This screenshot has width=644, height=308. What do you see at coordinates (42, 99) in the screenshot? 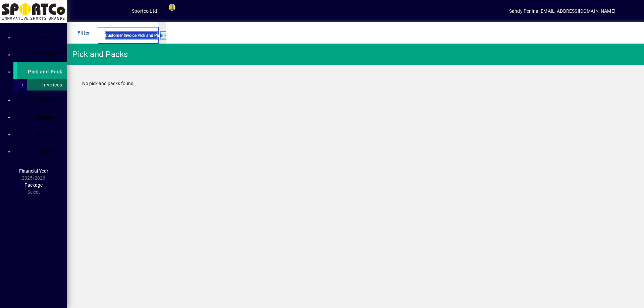
I see `a: Products` at bounding box center [42, 99].